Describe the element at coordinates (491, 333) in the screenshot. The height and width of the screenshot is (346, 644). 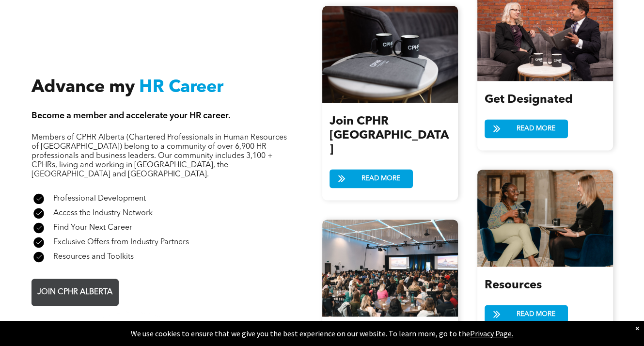
I see `a: Privacy Page.` at that location.